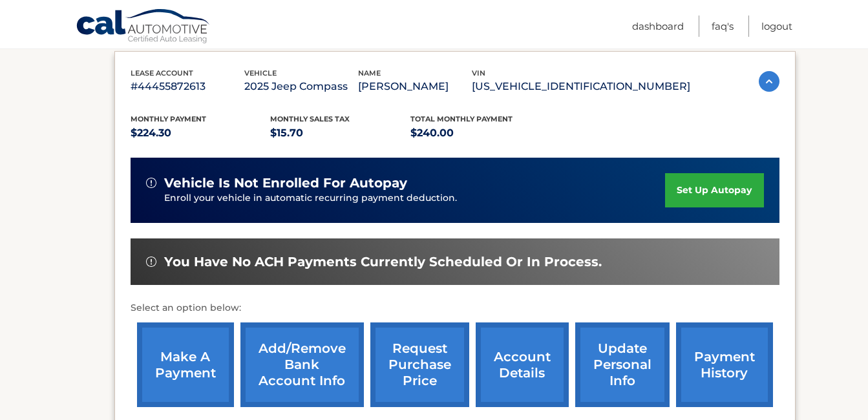 Image resolution: width=868 pixels, height=420 pixels. What do you see at coordinates (310, 119) in the screenshot?
I see `span: Monthly sales Tax` at bounding box center [310, 119].